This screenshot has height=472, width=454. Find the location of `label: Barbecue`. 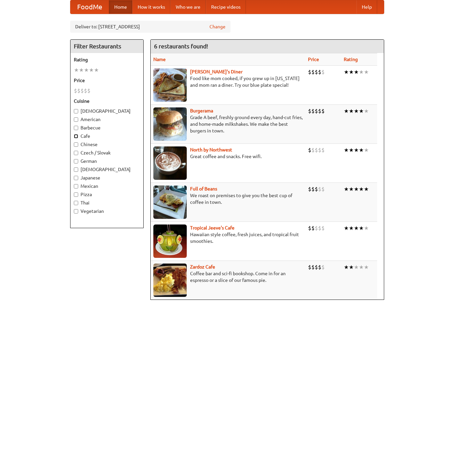

label: Barbecue is located at coordinates (107, 128).